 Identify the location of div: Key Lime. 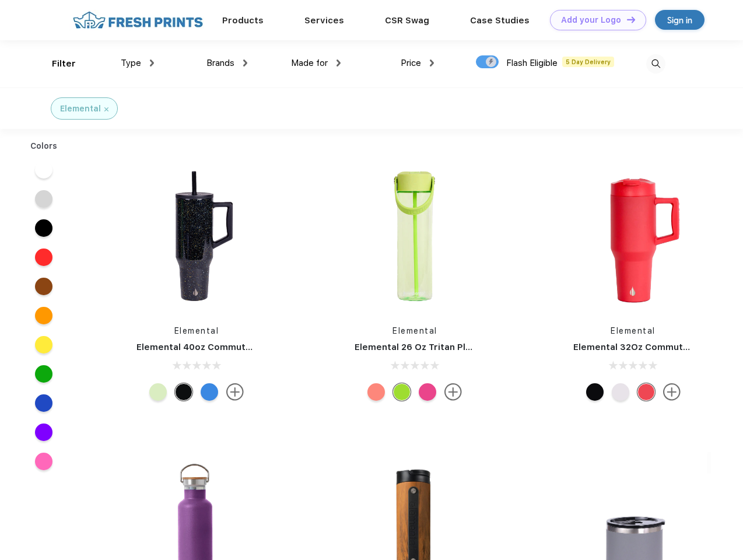
(158, 392).